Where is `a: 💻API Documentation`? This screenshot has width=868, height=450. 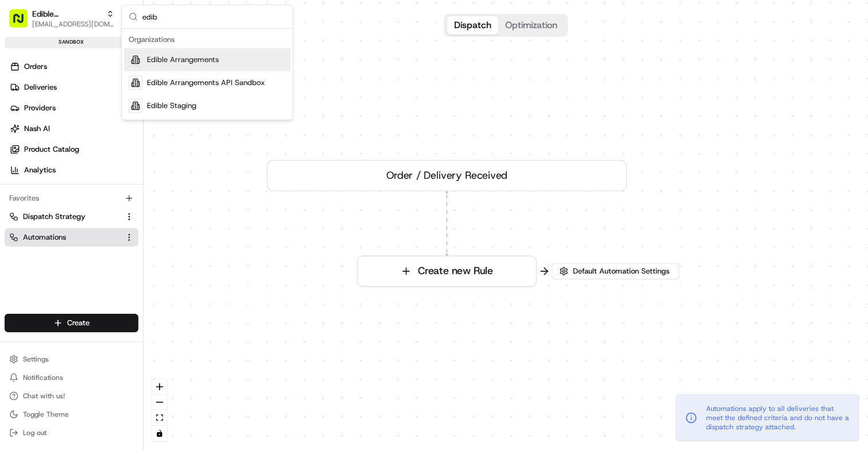
a: 💻API Documentation is located at coordinates (141, 173).